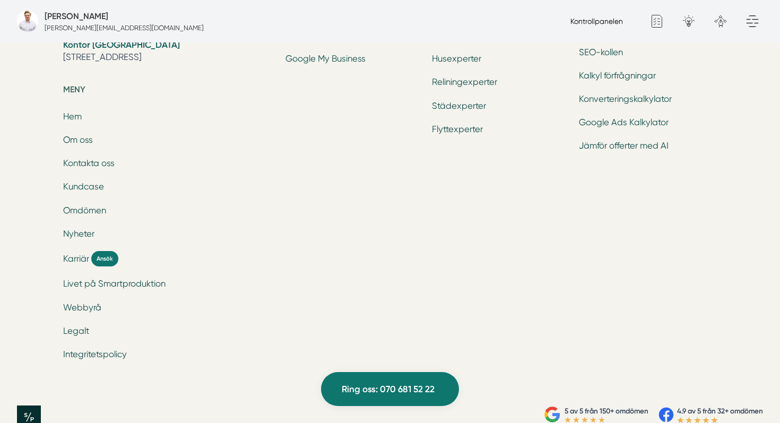 Image resolution: width=780 pixels, height=423 pixels. What do you see at coordinates (459, 106) in the screenshot?
I see `a: Städexperter` at bounding box center [459, 106].